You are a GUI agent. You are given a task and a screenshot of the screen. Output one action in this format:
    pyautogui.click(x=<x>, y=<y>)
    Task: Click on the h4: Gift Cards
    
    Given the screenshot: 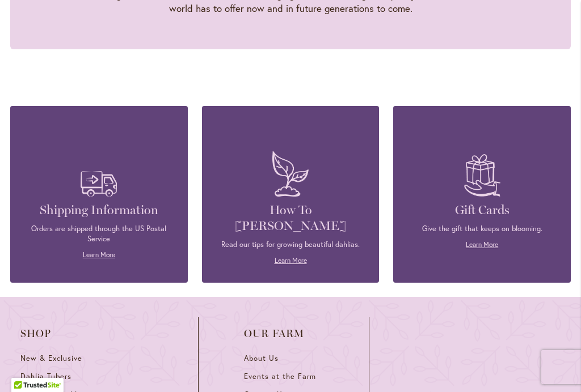 What is the action you would take?
    pyautogui.click(x=482, y=210)
    